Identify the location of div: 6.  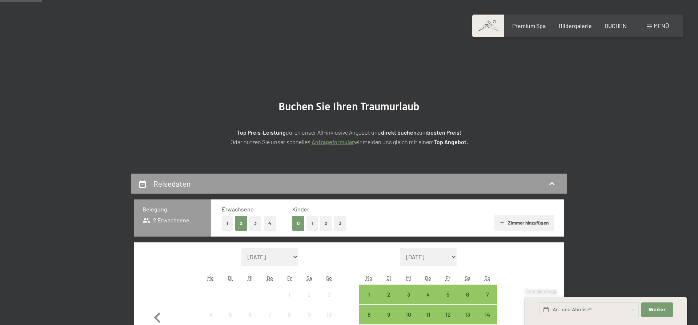
(468, 300).